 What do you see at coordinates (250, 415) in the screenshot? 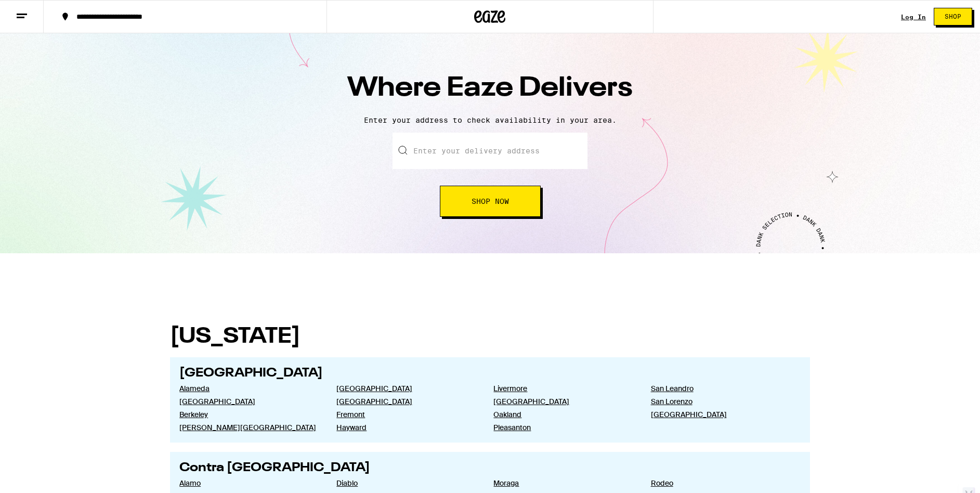
I see `a: Berkeley` at bounding box center [250, 415].